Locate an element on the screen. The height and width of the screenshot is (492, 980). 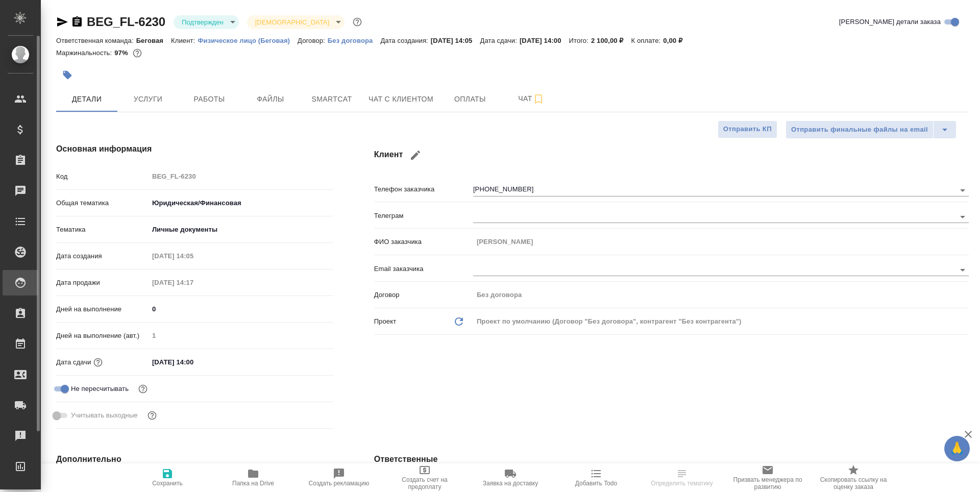
span: Не пересчитывать is located at coordinates (99, 388).